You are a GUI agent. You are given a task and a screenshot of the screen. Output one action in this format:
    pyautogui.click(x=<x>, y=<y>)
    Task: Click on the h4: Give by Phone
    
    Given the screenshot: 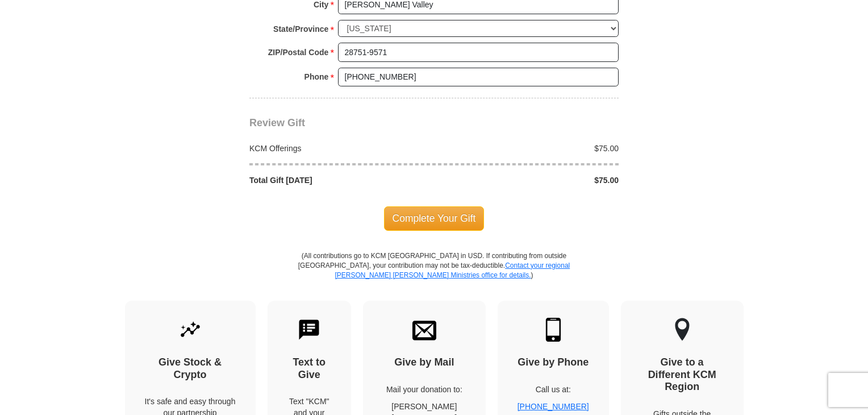 What is the action you would take?
    pyautogui.click(x=553, y=363)
    